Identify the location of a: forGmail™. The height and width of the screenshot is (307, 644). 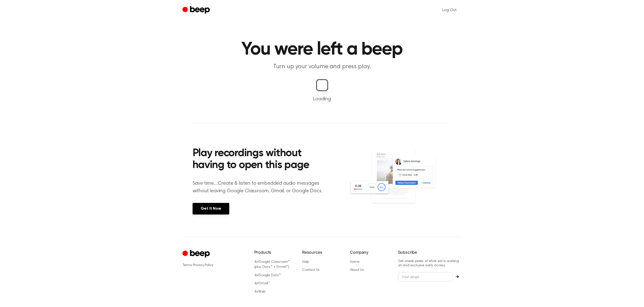
(262, 284).